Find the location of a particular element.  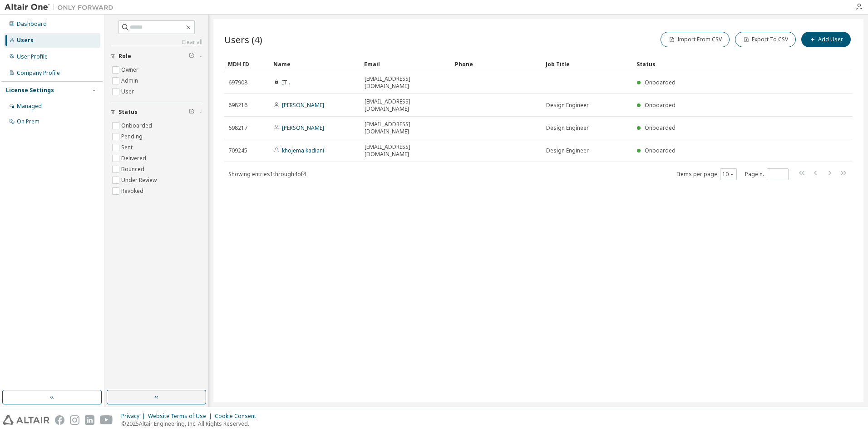

label: User is located at coordinates (128, 91).